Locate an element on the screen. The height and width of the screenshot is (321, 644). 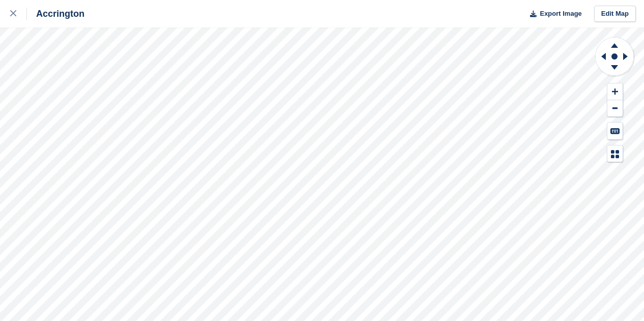
button: Keyboard Shortcuts is located at coordinates (615, 131).